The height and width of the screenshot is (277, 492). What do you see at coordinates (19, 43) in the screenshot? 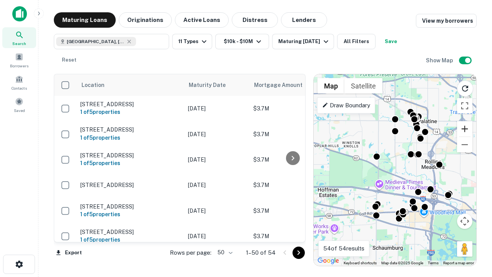
I see `span: Search` at bounding box center [19, 43].